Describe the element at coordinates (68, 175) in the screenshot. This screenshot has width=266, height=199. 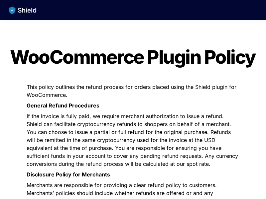
I see `strong: Disclosure Policy for Merchants` at that location.